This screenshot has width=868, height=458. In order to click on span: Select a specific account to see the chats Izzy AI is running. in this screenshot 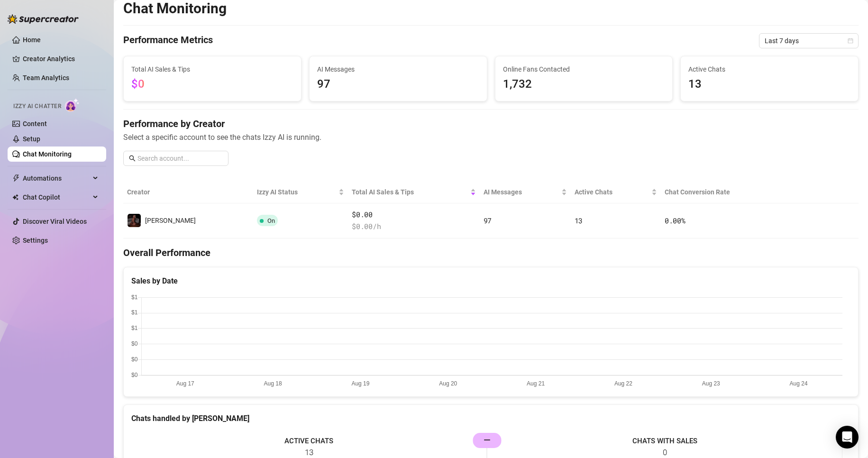, I will do `click(491, 137)`.